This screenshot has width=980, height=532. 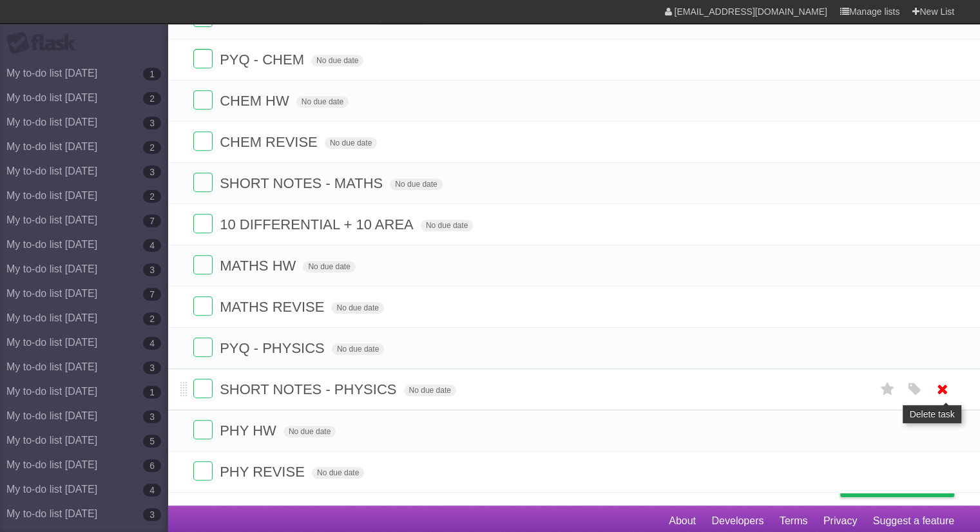 I want to click on span: PYQ - CHEM, so click(x=263, y=59).